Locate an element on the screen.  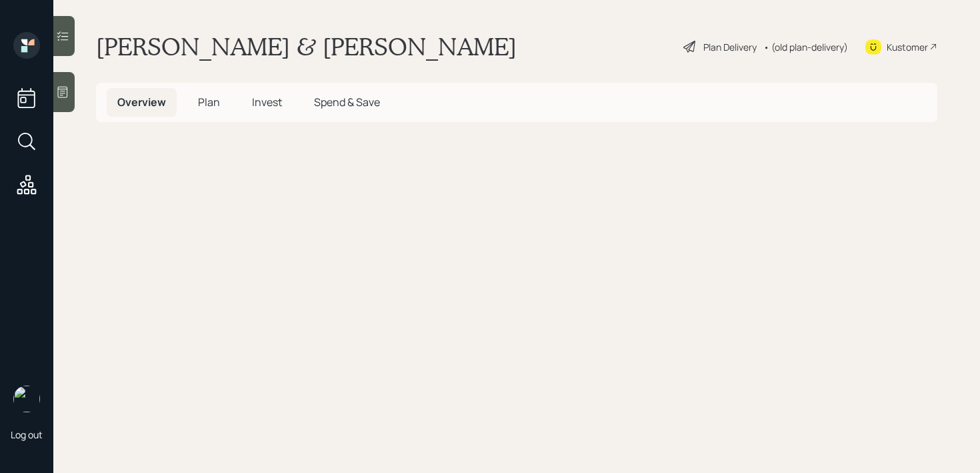
div: Plan Delivery is located at coordinates (730, 46).